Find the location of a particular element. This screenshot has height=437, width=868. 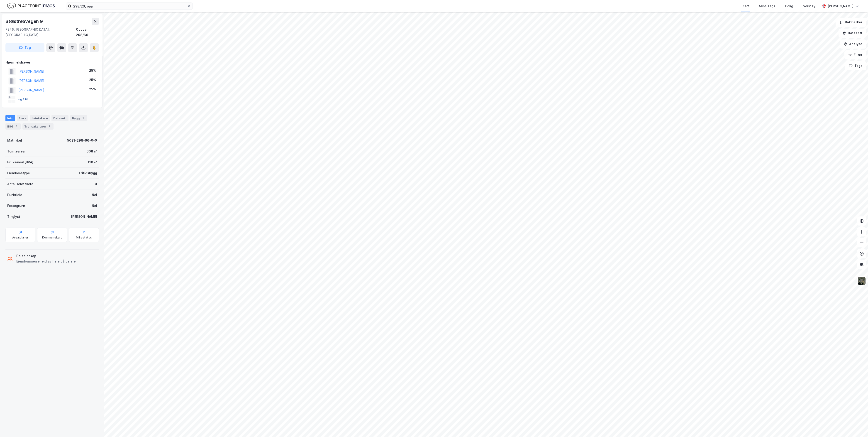

div: 5021-298-66-0-0 is located at coordinates (82, 140).